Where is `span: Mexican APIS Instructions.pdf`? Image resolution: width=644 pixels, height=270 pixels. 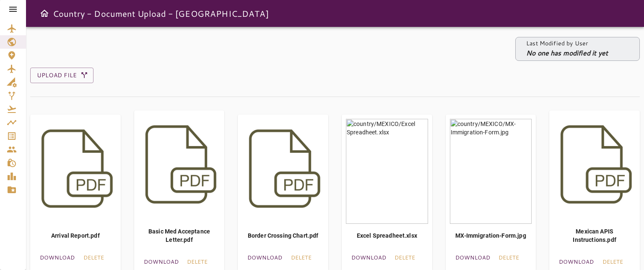 span: Mexican APIS Instructions.pdf is located at coordinates (595, 179).